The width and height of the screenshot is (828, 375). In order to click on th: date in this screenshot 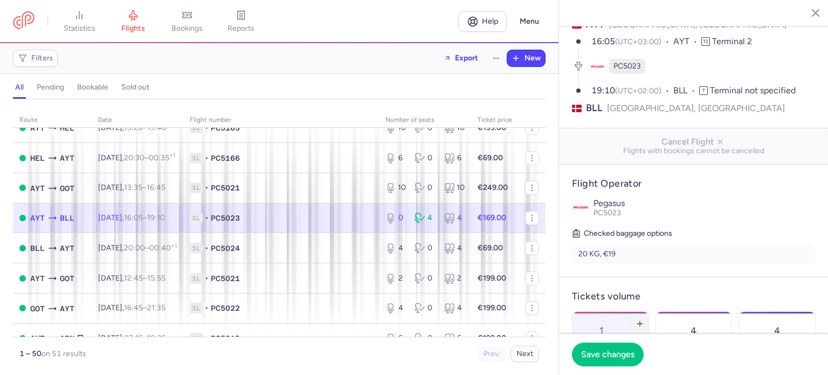, I will do `click(137, 120)`.